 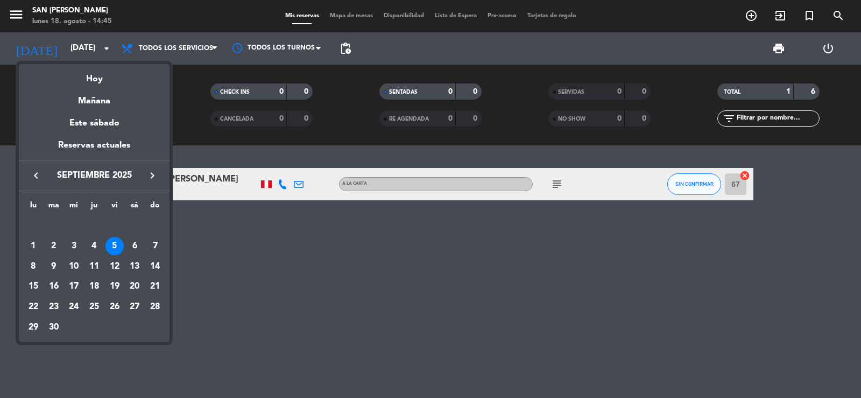 I want to click on div: 1, so click(x=33, y=246).